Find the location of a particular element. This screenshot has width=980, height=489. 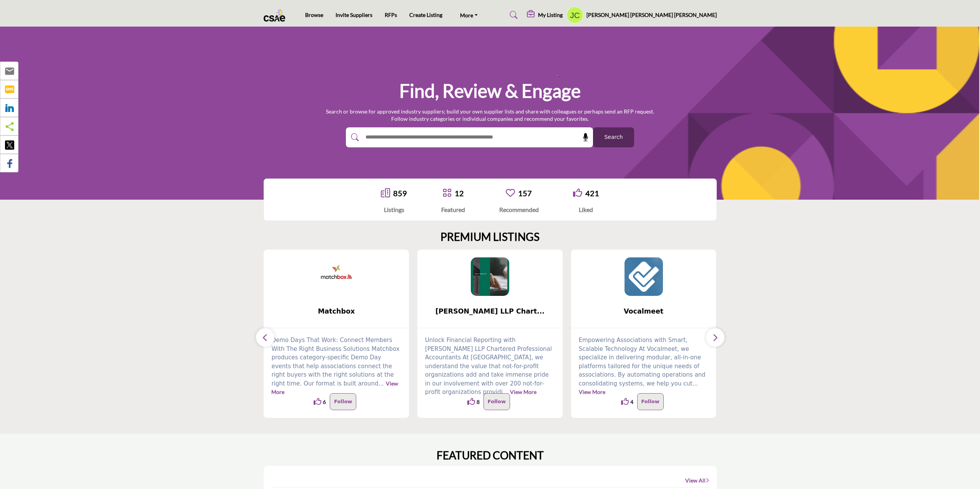

span: 8 is located at coordinates (478, 402).